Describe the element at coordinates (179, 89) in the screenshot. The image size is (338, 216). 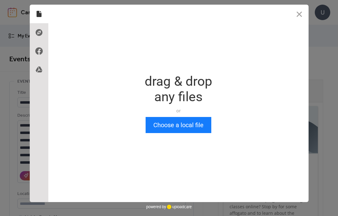
I see `div: drag & drop any files` at that location.